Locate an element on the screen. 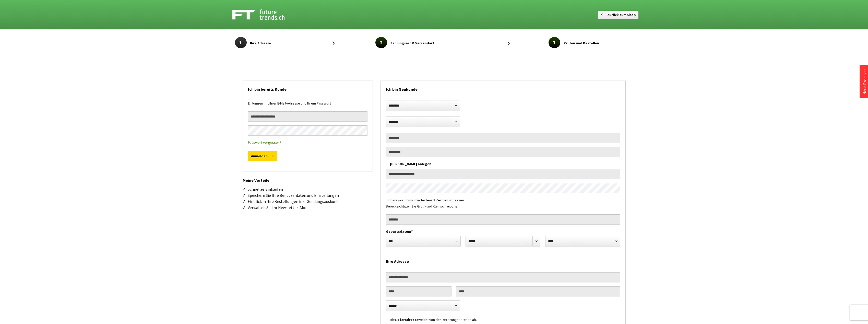 The height and width of the screenshot is (324, 868). li: Schnelles Einkaufen is located at coordinates (310, 189).